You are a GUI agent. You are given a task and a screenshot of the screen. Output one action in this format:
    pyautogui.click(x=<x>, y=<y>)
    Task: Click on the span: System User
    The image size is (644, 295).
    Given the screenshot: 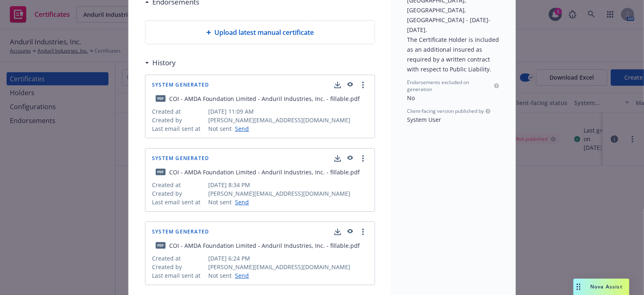 What is the action you would take?
    pyautogui.click(x=424, y=119)
    